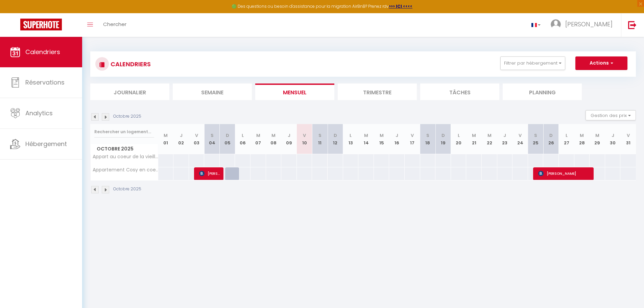 The height and width of the screenshot is (308, 644). Describe the element at coordinates (459, 139) in the screenshot. I see `th: 20` at that location.